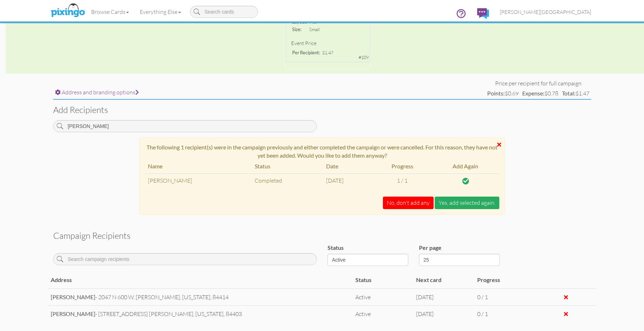  What do you see at coordinates (110, 12) in the screenshot?
I see `a: Browse Cards` at bounding box center [110, 12].